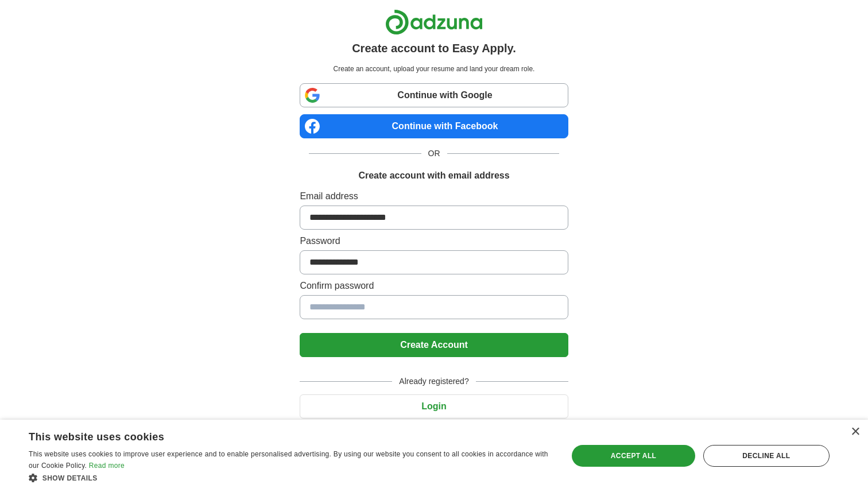 This screenshot has height=492, width=868. Describe the element at coordinates (855, 432) in the screenshot. I see `div: Close` at that location.